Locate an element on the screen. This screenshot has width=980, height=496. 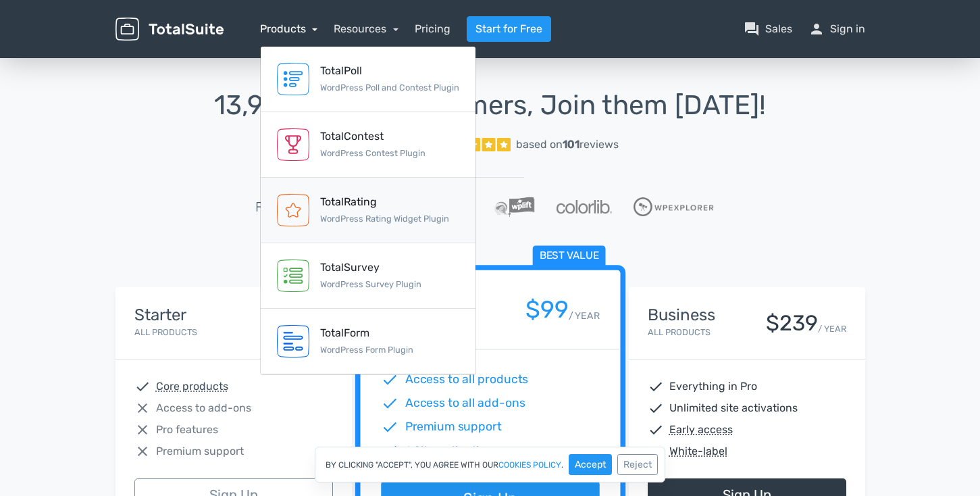
h4: Business is located at coordinates (682, 315).